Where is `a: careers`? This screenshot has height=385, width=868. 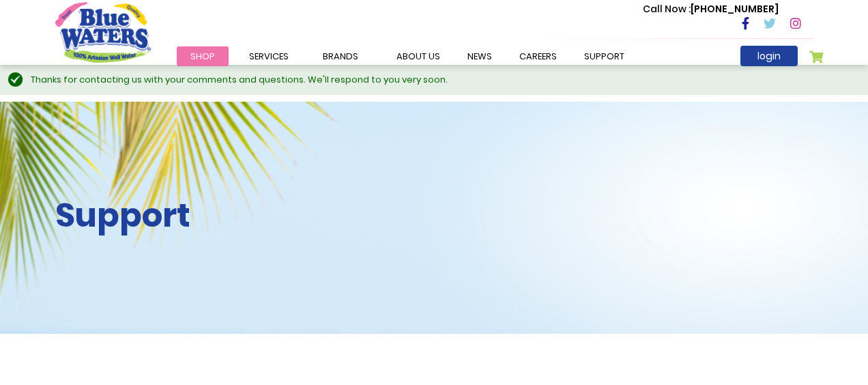
a: careers is located at coordinates (538, 56).